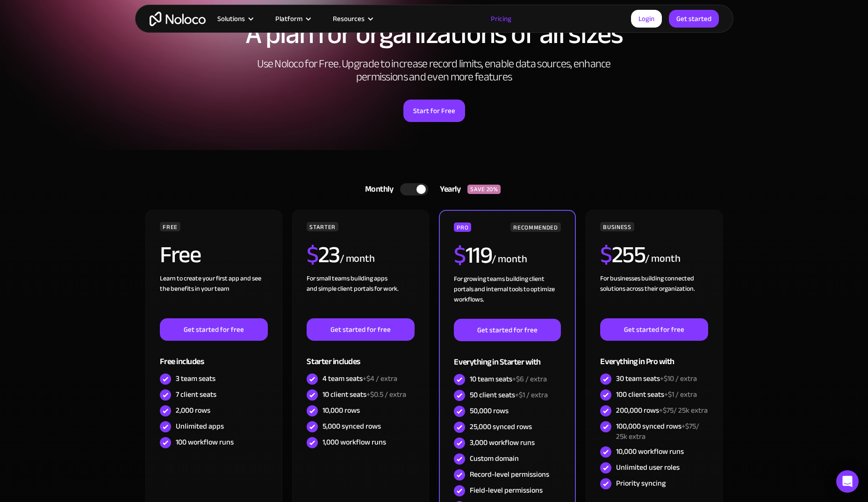 The width and height of the screenshot is (868, 502). I want to click on div: 7 client seats, so click(196, 395).